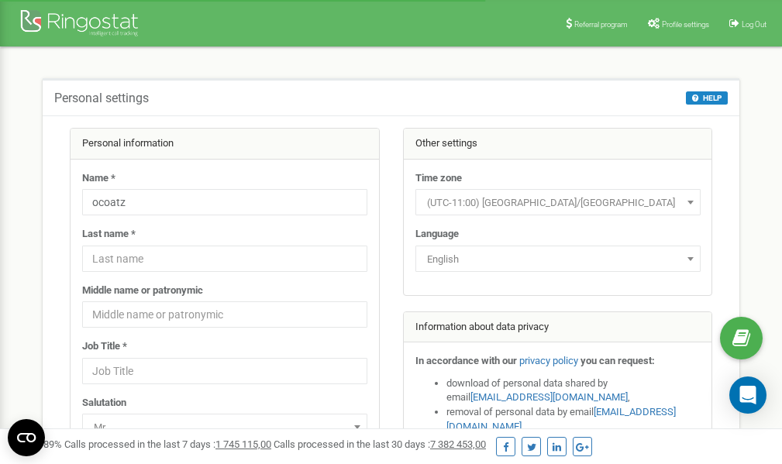 The width and height of the screenshot is (782, 464). I want to click on div: Personal information, so click(225, 144).